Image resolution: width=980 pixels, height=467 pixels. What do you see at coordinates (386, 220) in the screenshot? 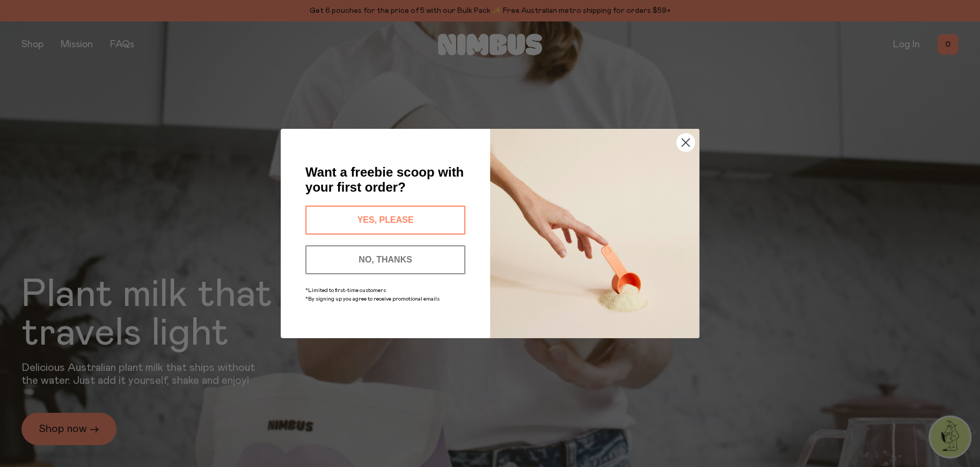
I see `button: YES, PLEASE` at bounding box center [386, 220].